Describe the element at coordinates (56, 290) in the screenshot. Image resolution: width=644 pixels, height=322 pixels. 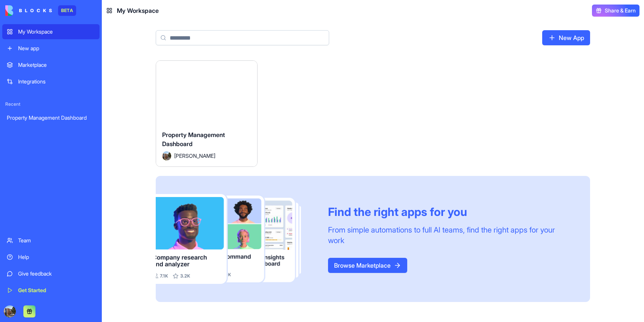
I see `div: Get Started` at that location.